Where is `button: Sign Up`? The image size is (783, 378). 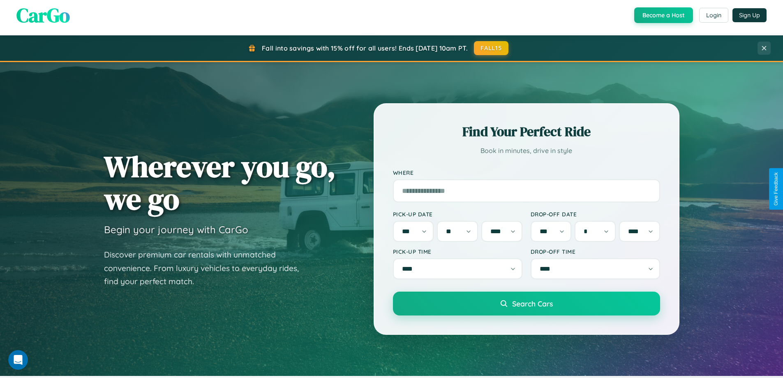 button: Sign Up is located at coordinates (749, 15).